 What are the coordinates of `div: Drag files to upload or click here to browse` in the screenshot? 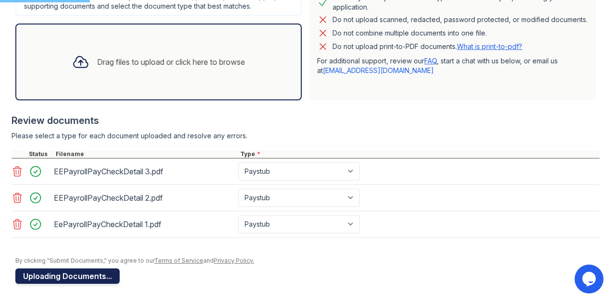 It's located at (171, 62).